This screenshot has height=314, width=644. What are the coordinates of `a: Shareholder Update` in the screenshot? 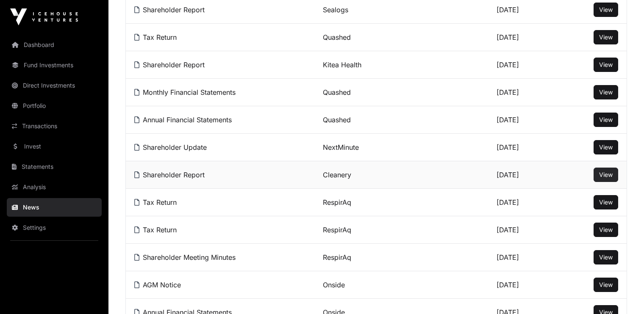 It's located at (170, 147).